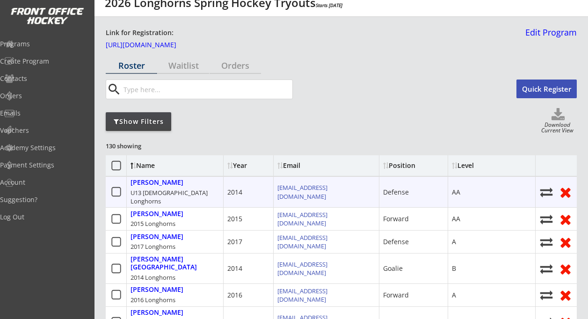  Describe the element at coordinates (546, 89) in the screenshot. I see `button: Quick Register` at that location.